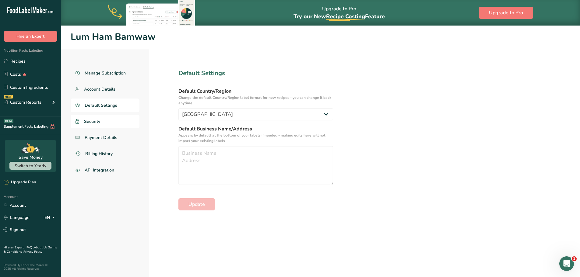  Describe the element at coordinates (30, 166) in the screenshot. I see `button: Switch to Yearly` at that location.